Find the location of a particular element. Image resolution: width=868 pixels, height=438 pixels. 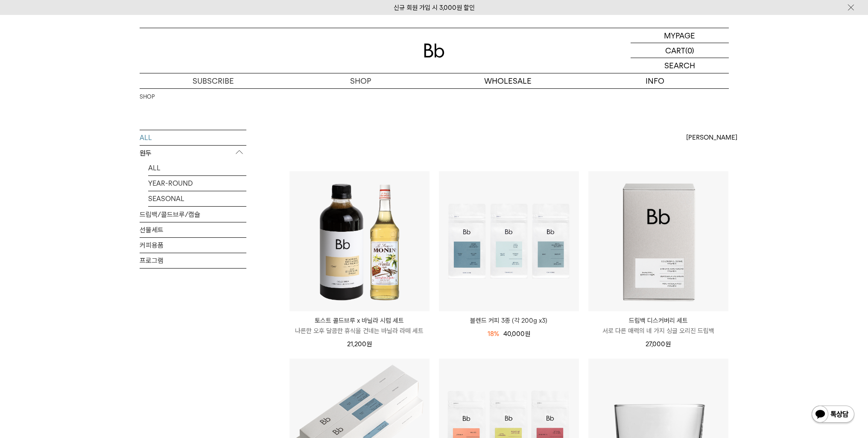

a: SUBSCRIBE is located at coordinates (213, 81).